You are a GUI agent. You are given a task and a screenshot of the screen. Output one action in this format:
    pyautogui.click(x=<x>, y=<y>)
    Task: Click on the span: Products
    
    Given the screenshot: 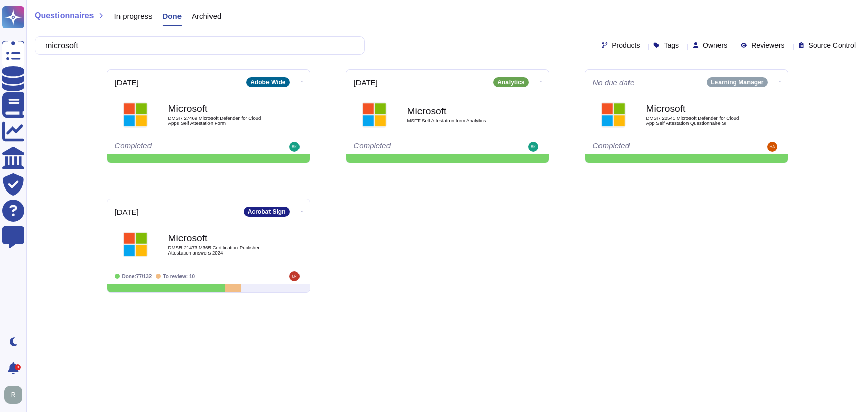 What is the action you would take?
    pyautogui.click(x=625, y=45)
    